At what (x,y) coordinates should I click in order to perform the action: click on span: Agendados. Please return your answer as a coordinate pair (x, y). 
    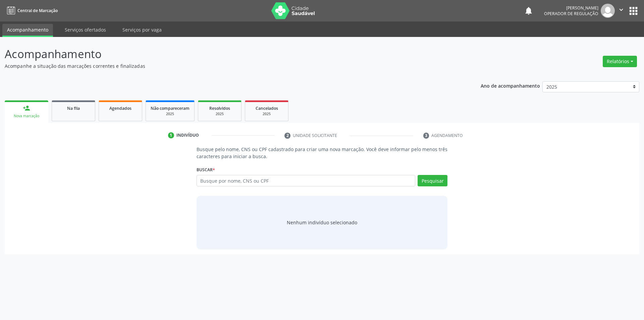
    Looking at the image, I should click on (120, 108).